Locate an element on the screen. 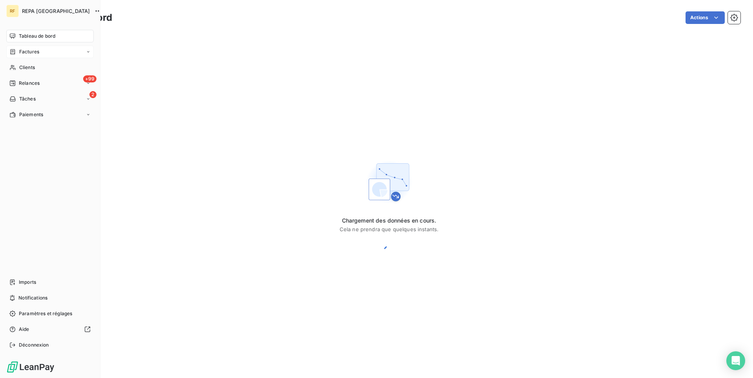 The image size is (753, 378). span: Tâches is located at coordinates (27, 99).